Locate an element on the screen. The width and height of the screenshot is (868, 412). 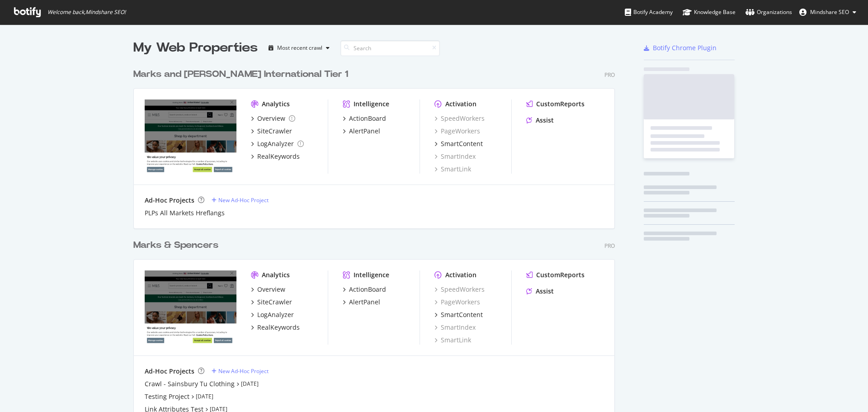
div: Organizations is located at coordinates (769, 12).